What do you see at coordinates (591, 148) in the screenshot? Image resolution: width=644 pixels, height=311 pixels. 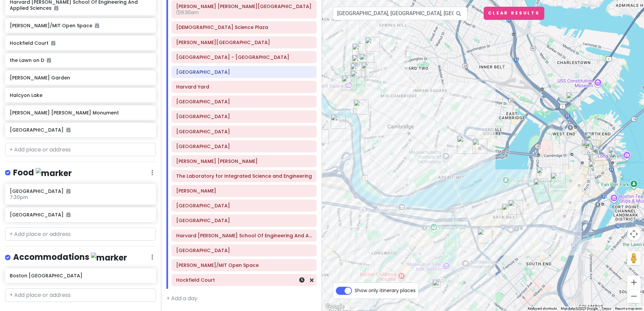 I see `div: The New England Holocaust Memorial` at bounding box center [591, 148].